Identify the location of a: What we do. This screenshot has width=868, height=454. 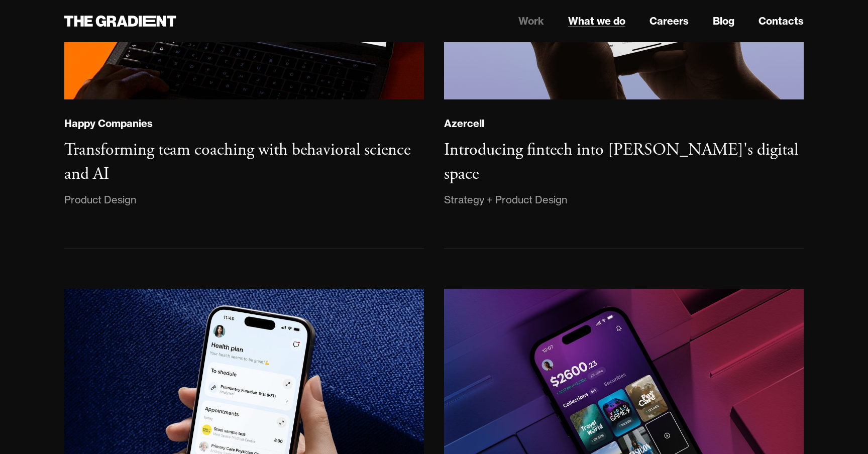
(596, 21).